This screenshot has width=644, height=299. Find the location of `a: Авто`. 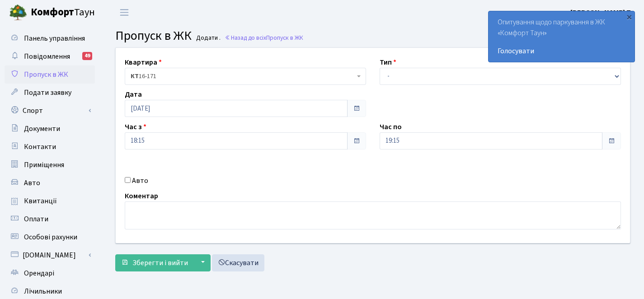

a: Авто is located at coordinates (50, 183).